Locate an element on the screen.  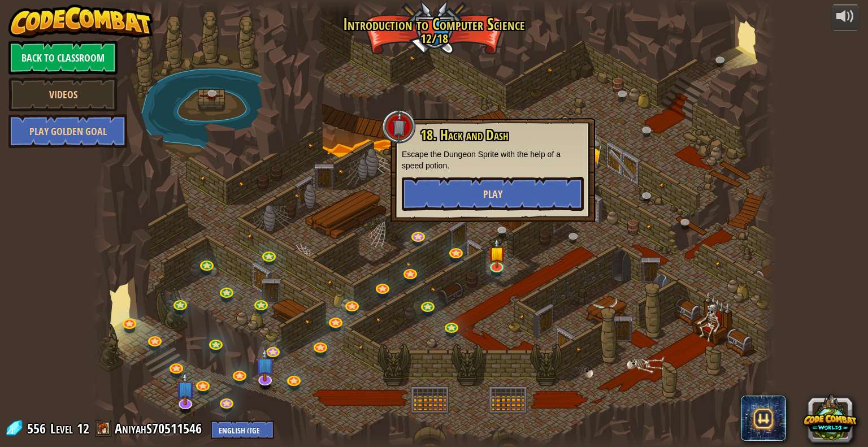
span: 18. Hack and Dash is located at coordinates (465, 135).